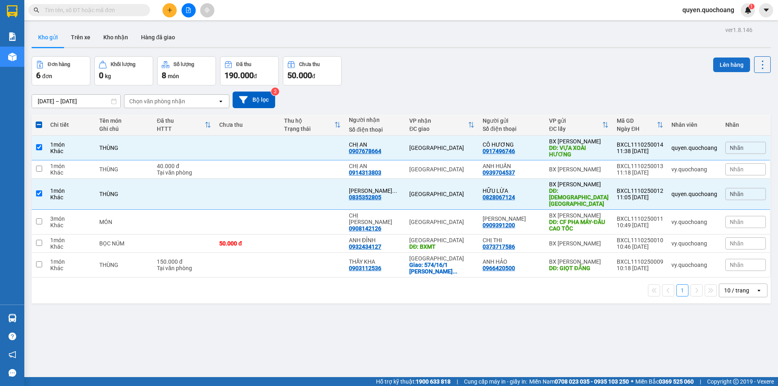 The height and width of the screenshot is (386, 778). Describe the element at coordinates (255, 76) in the screenshot. I see `span: đ` at that location.